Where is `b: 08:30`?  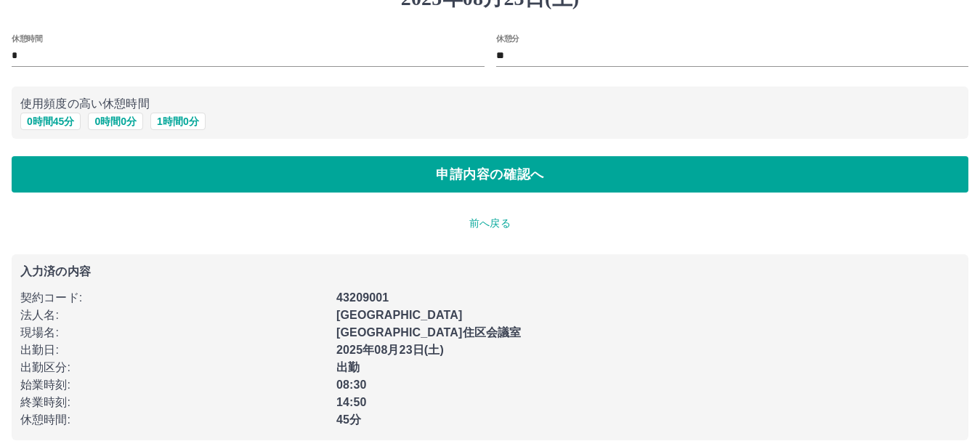 b: 08:30 is located at coordinates (352, 385).